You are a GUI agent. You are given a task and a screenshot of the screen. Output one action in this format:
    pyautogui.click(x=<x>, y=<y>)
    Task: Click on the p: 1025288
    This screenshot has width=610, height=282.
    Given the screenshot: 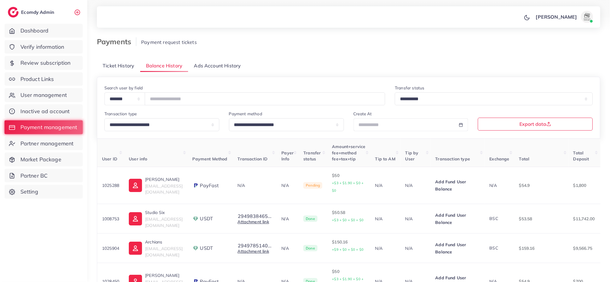 What is the action you would take?
    pyautogui.click(x=110, y=185)
    